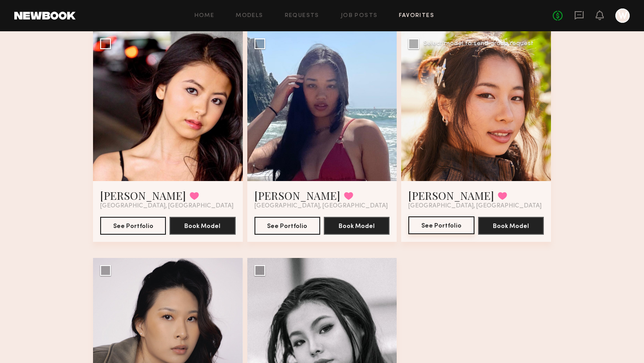  Describe the element at coordinates (249, 16) in the screenshot. I see `a: Models` at that location.